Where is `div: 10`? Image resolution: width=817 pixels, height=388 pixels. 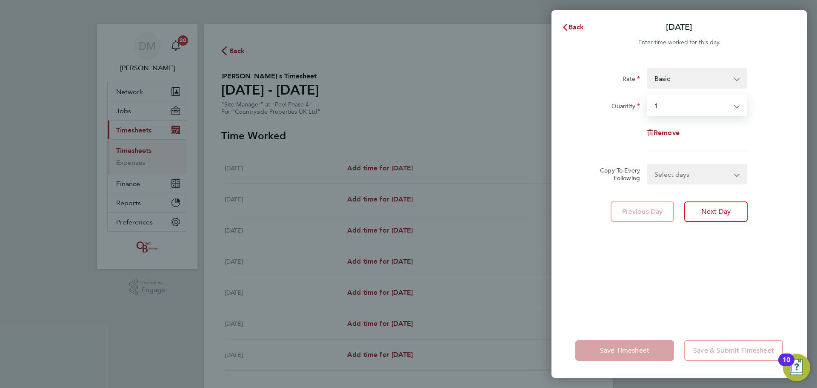 div: 10 is located at coordinates (786, 365).